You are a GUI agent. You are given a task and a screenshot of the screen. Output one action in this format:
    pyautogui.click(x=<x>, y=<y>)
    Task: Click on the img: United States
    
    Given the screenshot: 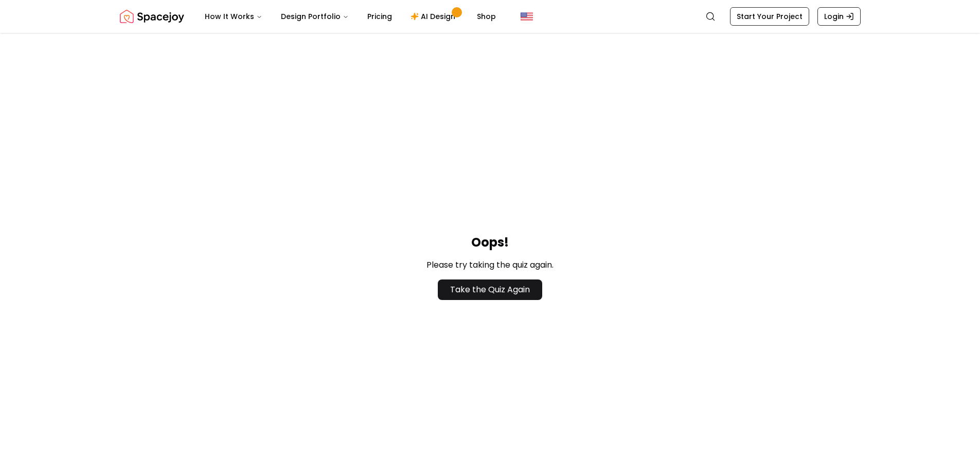 What is the action you would take?
    pyautogui.click(x=527, y=17)
    